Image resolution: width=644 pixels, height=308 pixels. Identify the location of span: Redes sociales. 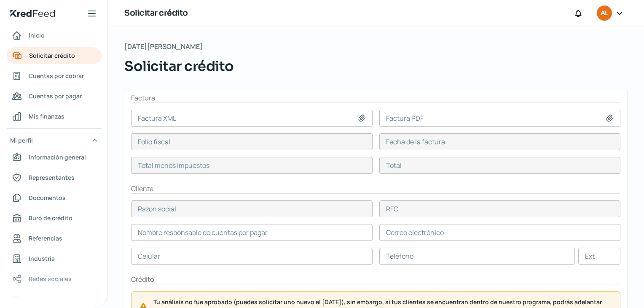
(50, 279).